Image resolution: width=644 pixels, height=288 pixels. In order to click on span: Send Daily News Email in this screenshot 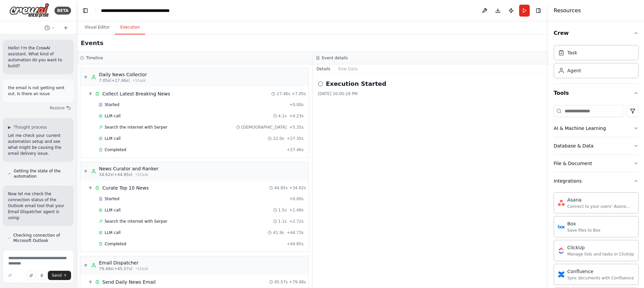, I will do `click(129, 282)`.